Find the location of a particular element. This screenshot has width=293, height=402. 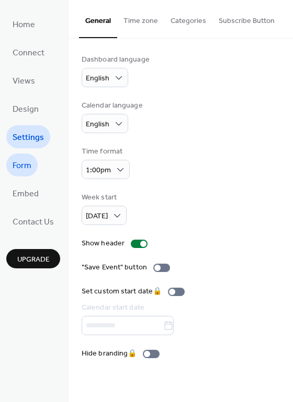

span: Design is located at coordinates (26, 110).